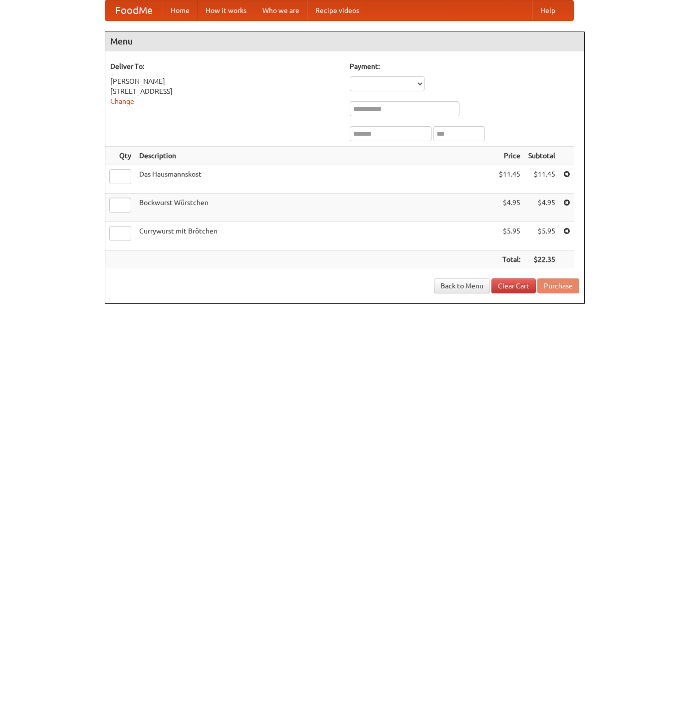 The width and height of the screenshot is (678, 706). I want to click on h4: Menu, so click(345, 41).